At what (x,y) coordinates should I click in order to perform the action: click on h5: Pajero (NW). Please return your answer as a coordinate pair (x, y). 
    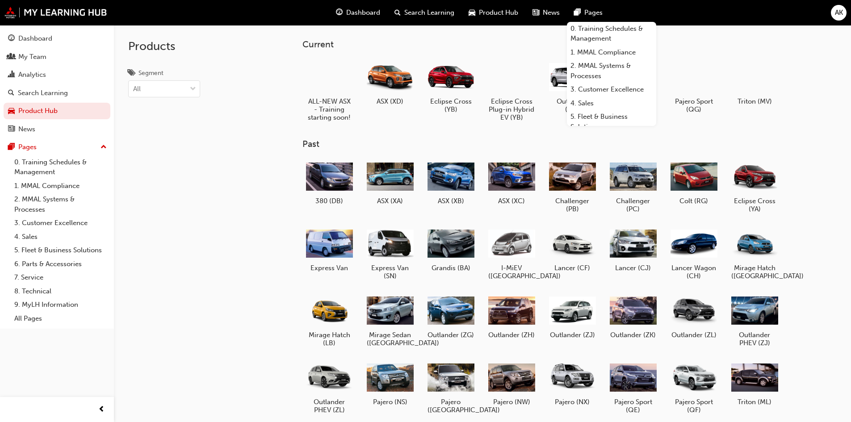
    Looking at the image, I should click on (512, 402).